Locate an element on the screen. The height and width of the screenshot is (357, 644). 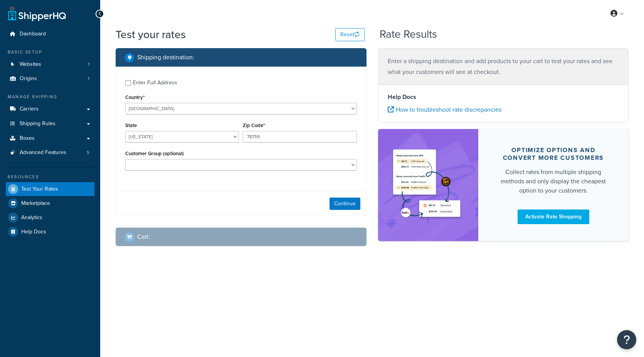
li: Help Docs is located at coordinates (50, 232).